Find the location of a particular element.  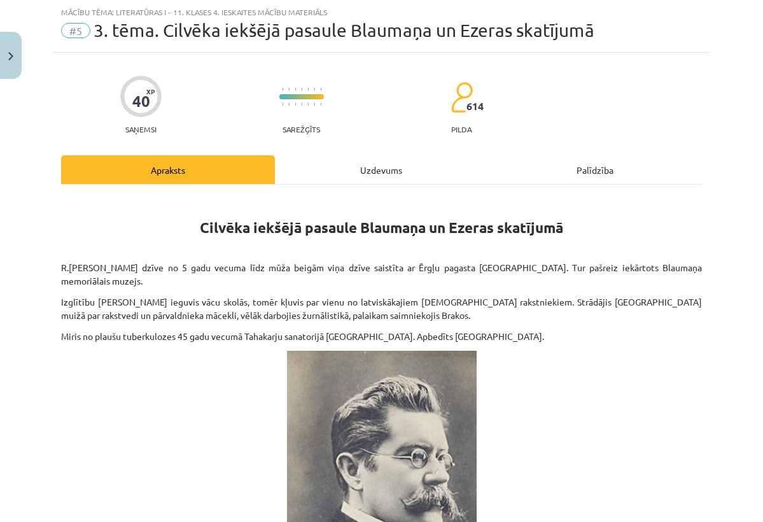

p: Saņemsi is located at coordinates (141, 129).